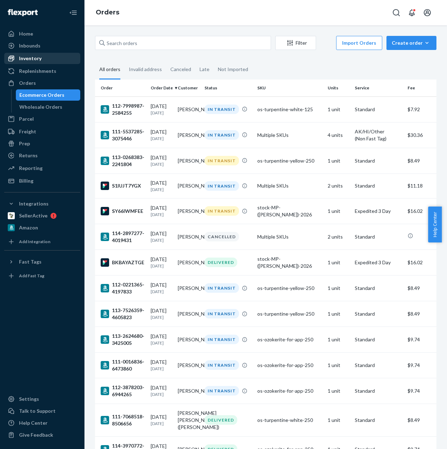 The image size is (447, 449). I want to click on a: Home, so click(42, 34).